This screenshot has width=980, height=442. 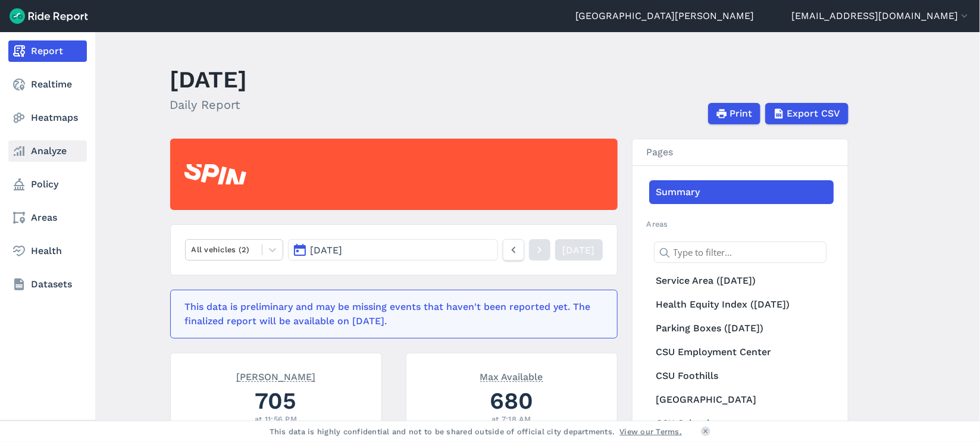 What do you see at coordinates (742, 376) in the screenshot?
I see `a: CSU Foothills` at bounding box center [742, 376].